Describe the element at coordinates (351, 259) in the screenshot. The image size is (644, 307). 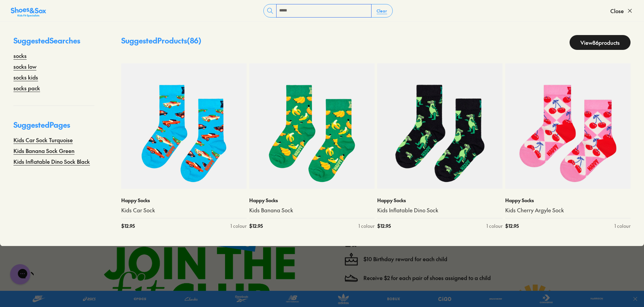
I see `img: cake--candle-birthday-event-special-sweet-cake-bake.svg` at that location.